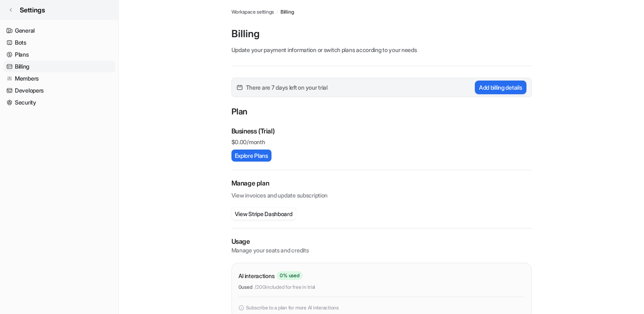  I want to click on a: Bots, so click(59, 43).